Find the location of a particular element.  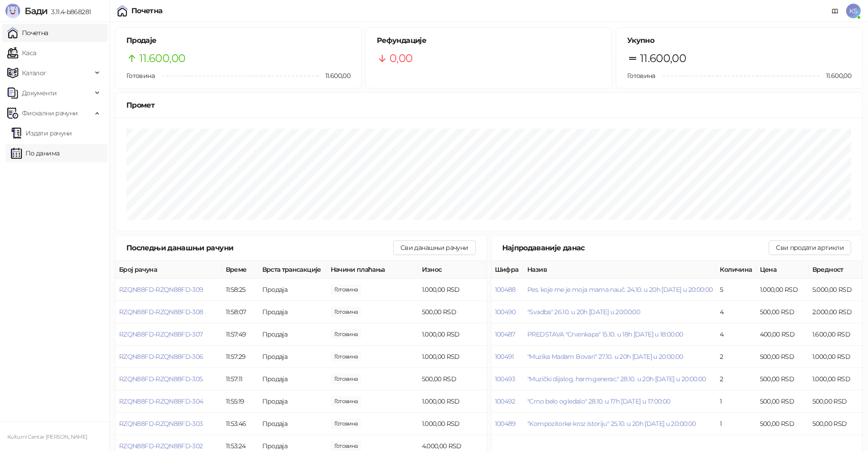

a: Документација is located at coordinates (835, 11).